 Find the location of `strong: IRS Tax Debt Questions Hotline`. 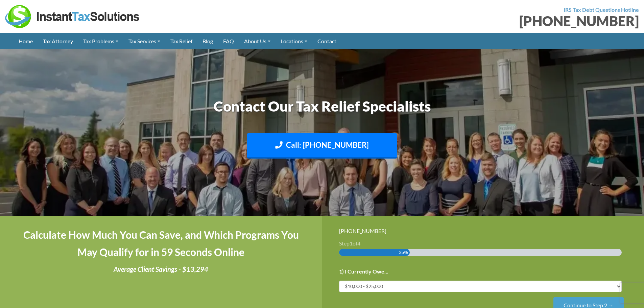

strong: IRS Tax Debt Questions Hotline is located at coordinates (601, 10).